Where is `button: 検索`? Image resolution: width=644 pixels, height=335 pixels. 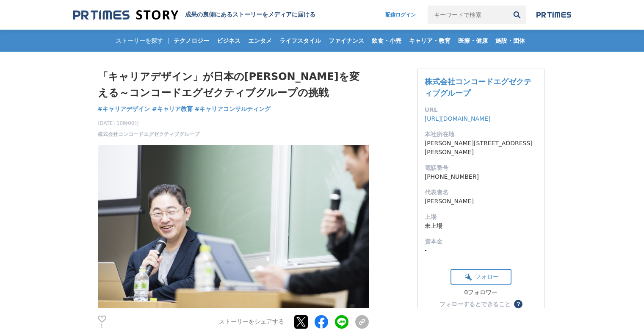 button: 検索 is located at coordinates (517, 15).